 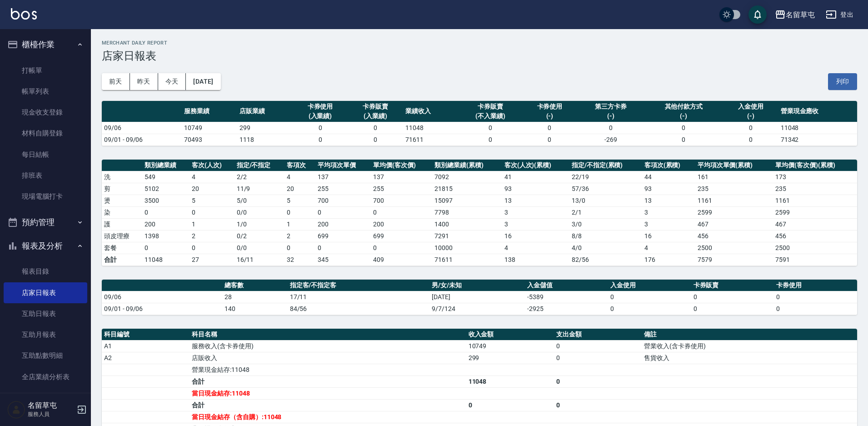 What do you see at coordinates (162, 297) in the screenshot?
I see `td: 09/06` at bounding box center [162, 297].